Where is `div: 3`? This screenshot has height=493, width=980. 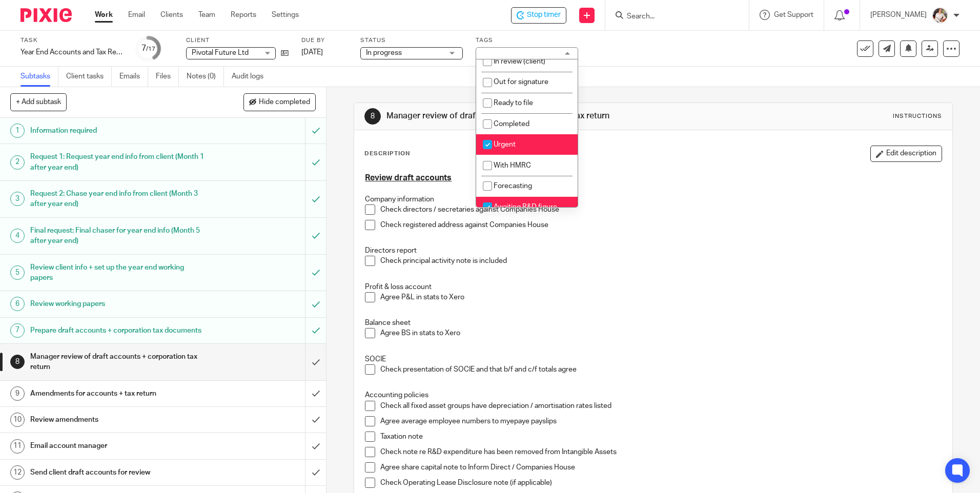
div: 3 is located at coordinates (17, 199).